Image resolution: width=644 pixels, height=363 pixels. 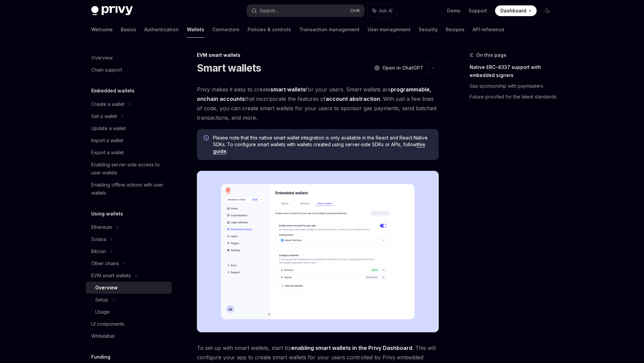 What do you see at coordinates (389, 30) in the screenshot?
I see `a: User management` at bounding box center [389, 30].